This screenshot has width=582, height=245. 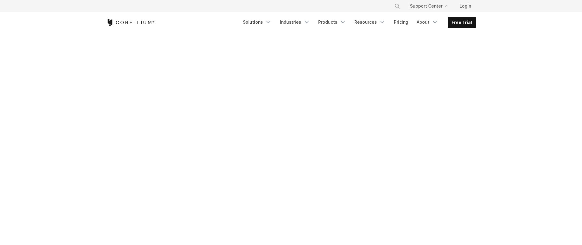 I want to click on a: Pricing, so click(x=401, y=22).